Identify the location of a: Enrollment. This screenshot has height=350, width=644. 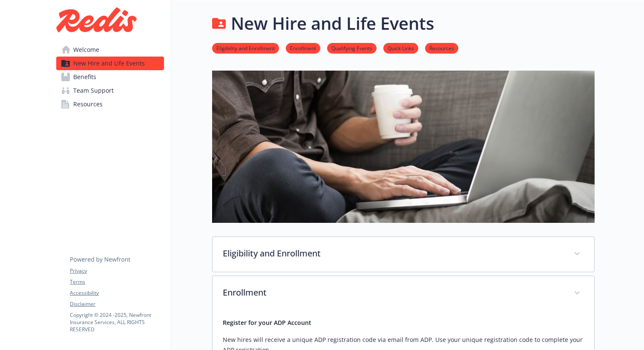
(303, 48).